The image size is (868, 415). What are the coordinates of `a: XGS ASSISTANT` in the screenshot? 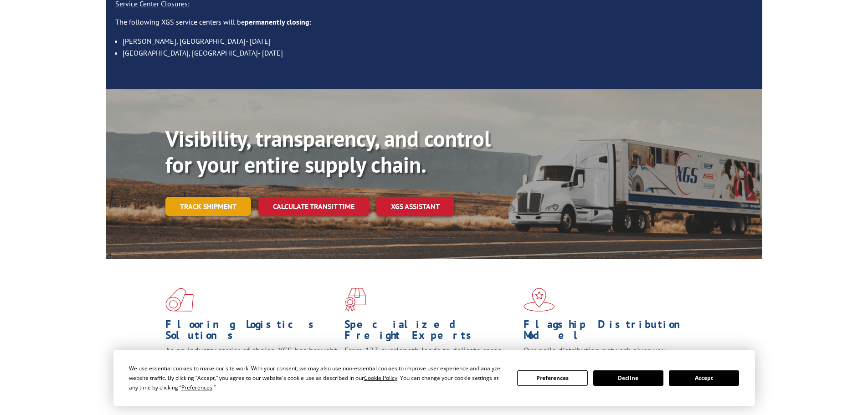 It's located at (415, 206).